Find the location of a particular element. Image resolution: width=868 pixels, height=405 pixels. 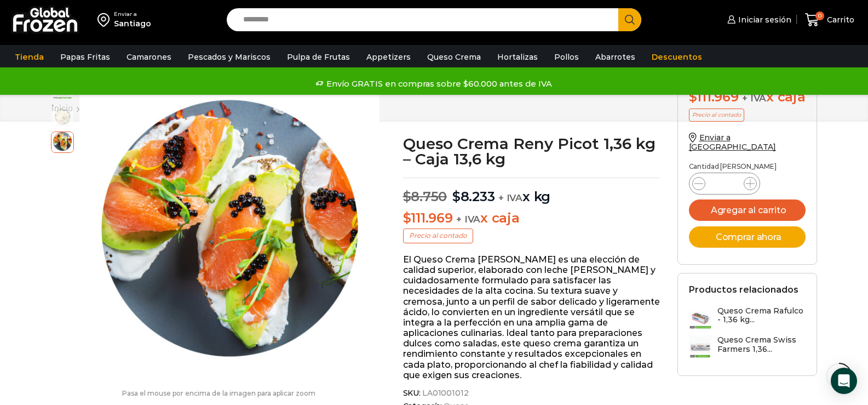

h3: Queso Crema Rafulco - 1,36 kg... is located at coordinates (762, 315).